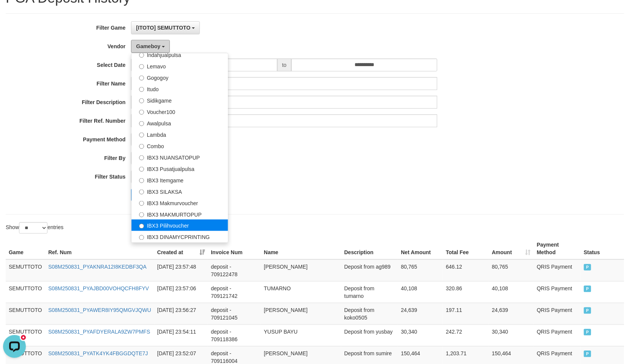 The image size is (630, 364). What do you see at coordinates (141, 78) in the screenshot?
I see `input: Gogogoy` at bounding box center [141, 78].